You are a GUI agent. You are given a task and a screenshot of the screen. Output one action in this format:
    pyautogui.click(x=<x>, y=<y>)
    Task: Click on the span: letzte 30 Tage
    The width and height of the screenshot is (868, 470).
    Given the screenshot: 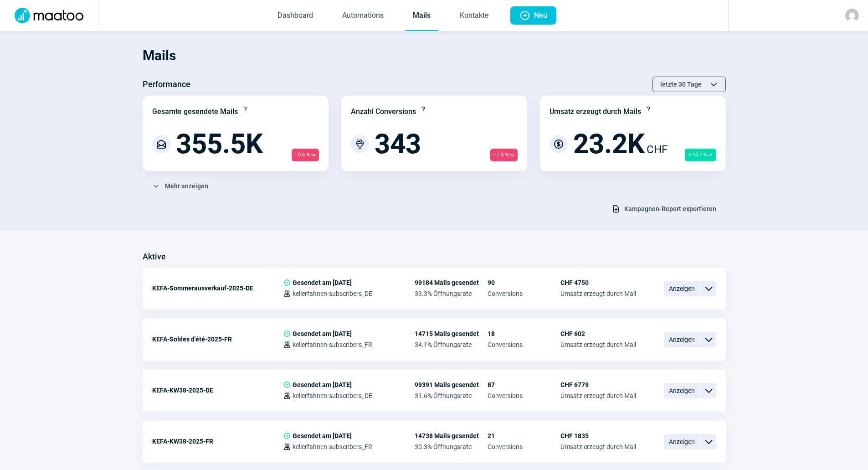 What is the action you would take?
    pyautogui.click(x=681, y=85)
    